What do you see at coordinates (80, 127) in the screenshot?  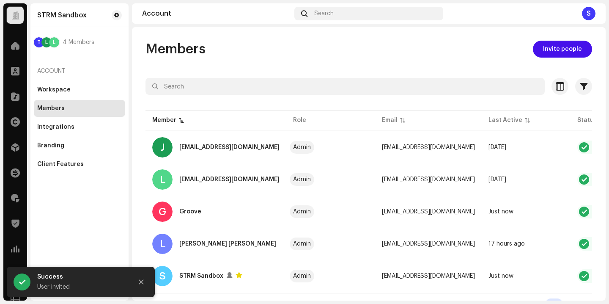 I see `re-m-nav-item: Integrations` at bounding box center [80, 127].